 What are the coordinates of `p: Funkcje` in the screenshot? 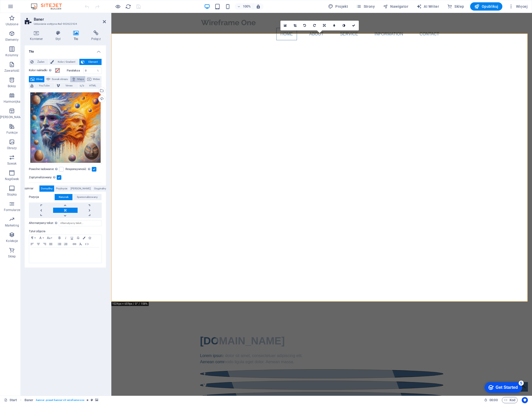 It's located at (12, 133).